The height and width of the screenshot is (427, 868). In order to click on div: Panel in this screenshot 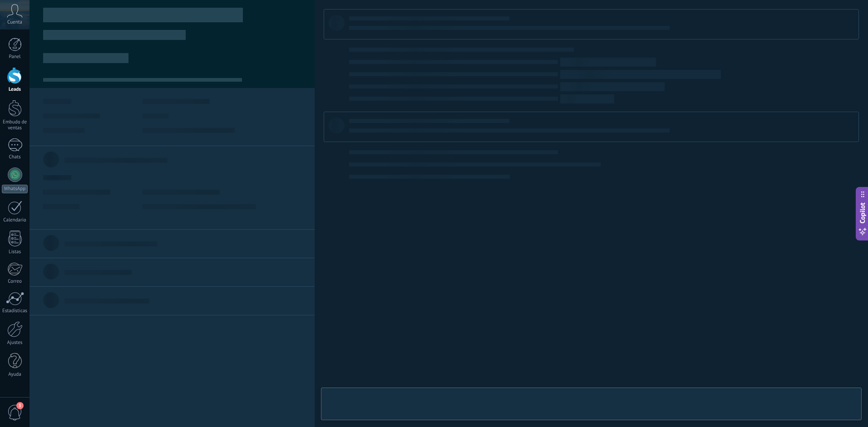, I will do `click(15, 57)`.